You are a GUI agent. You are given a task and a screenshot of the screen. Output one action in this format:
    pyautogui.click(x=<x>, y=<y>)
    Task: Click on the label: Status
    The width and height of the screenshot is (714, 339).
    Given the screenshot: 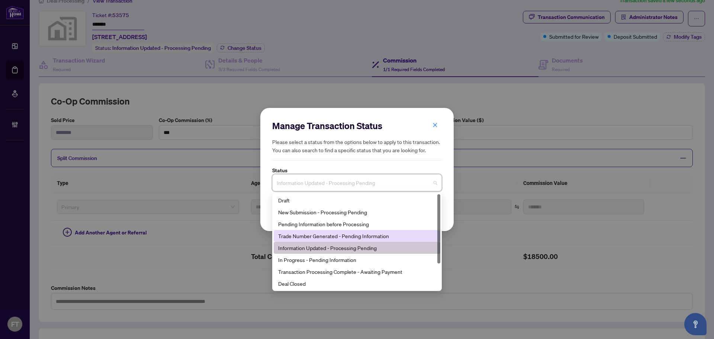 What is the action you would take?
    pyautogui.click(x=357, y=170)
    